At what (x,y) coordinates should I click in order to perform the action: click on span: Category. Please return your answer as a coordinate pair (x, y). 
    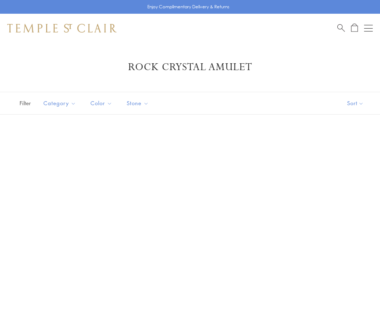
    Looking at the image, I should click on (60, 103).